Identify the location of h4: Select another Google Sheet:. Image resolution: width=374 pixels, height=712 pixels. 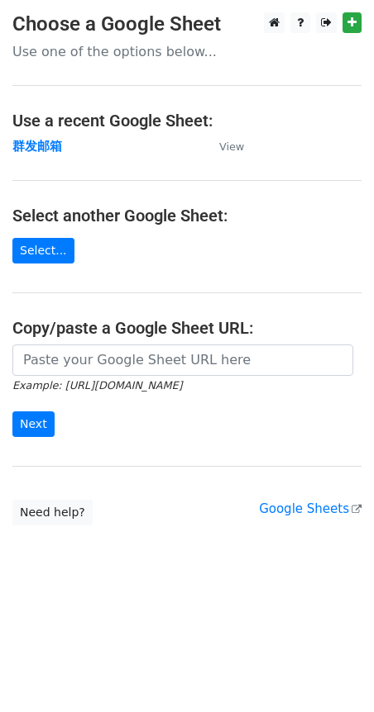
(187, 216).